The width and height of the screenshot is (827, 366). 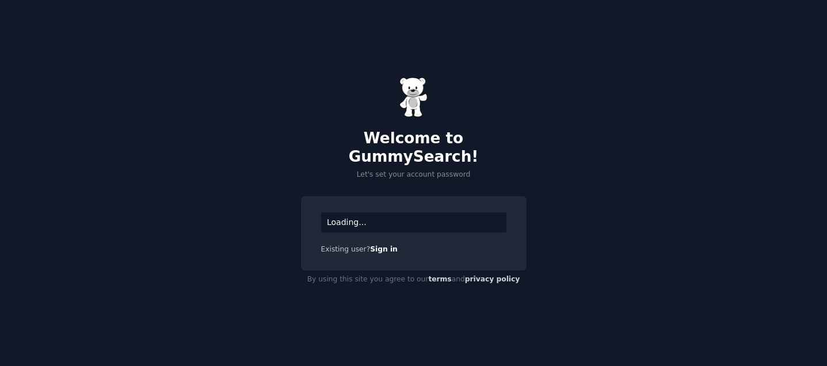 I want to click on p: Let's set your account password, so click(x=414, y=175).